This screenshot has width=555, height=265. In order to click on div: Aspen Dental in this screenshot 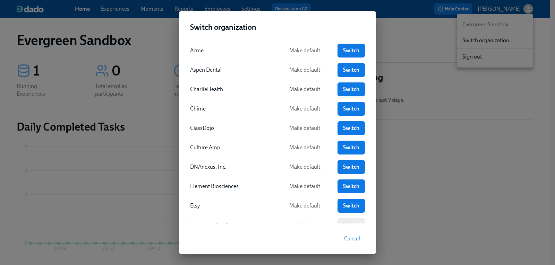, I will do `click(231, 70)`.